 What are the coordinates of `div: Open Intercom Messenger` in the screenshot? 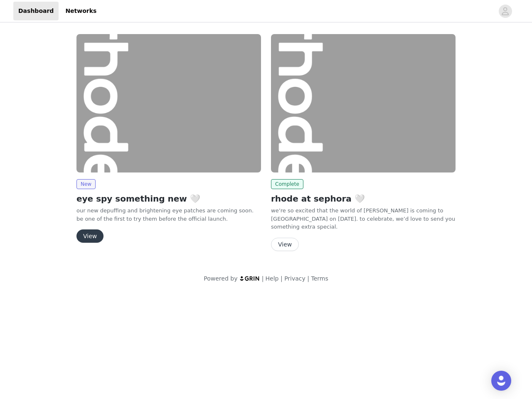 It's located at (501, 381).